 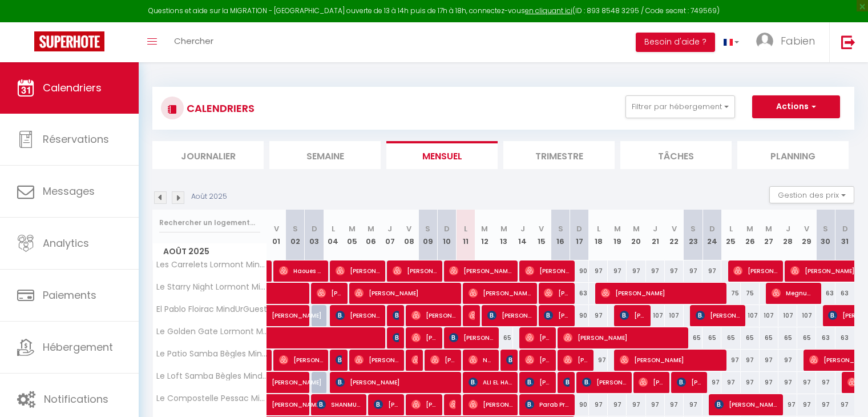 I want to click on span: Ngoc Ha, so click(x=481, y=359).